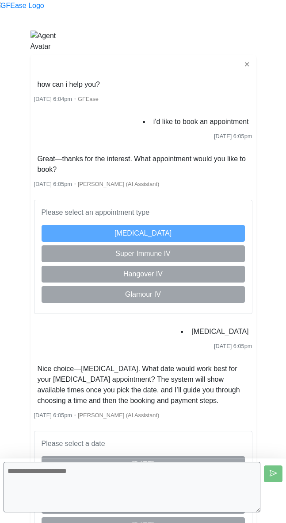 The width and height of the screenshot is (286, 523). I want to click on button: Super Immune IV, so click(143, 254).